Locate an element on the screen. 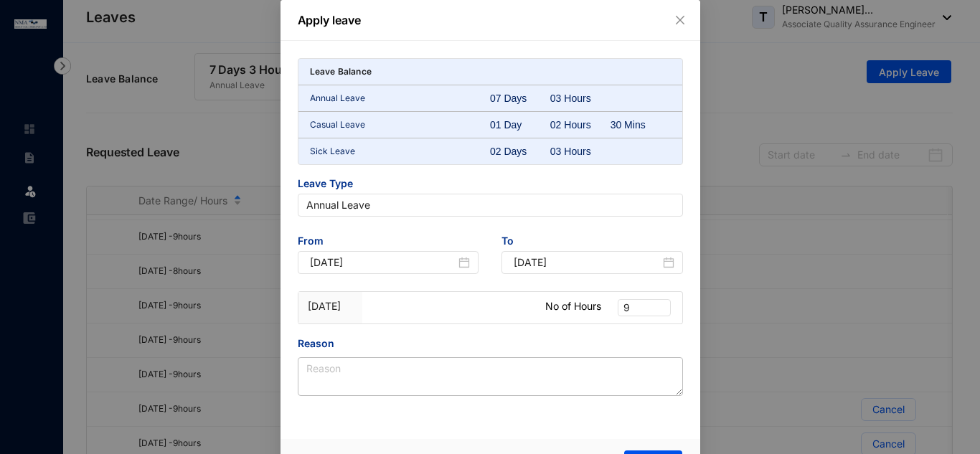  p: No of Hours is located at coordinates (573, 307).